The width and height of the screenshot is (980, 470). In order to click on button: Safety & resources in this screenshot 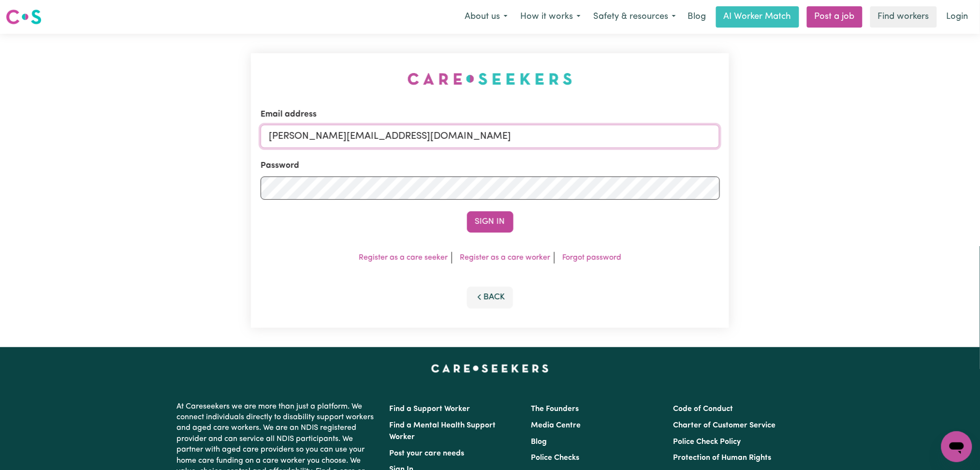, I will do `click(634, 17)`.